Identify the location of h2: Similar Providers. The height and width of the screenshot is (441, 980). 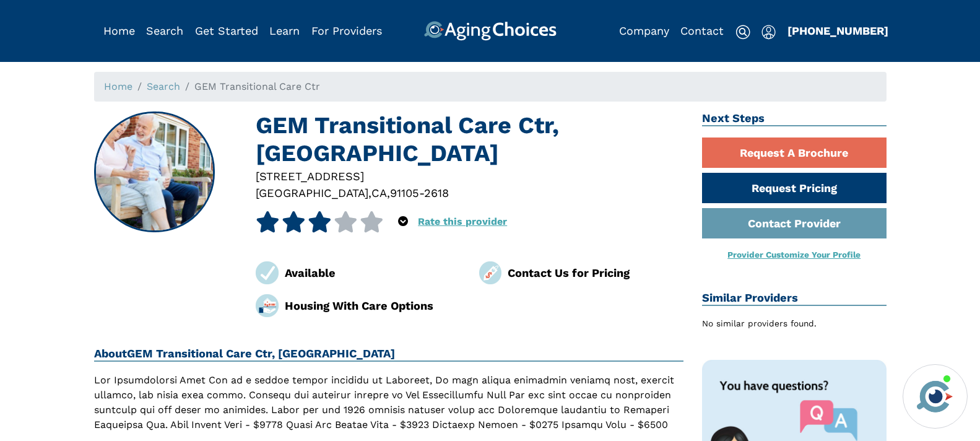
(794, 298).